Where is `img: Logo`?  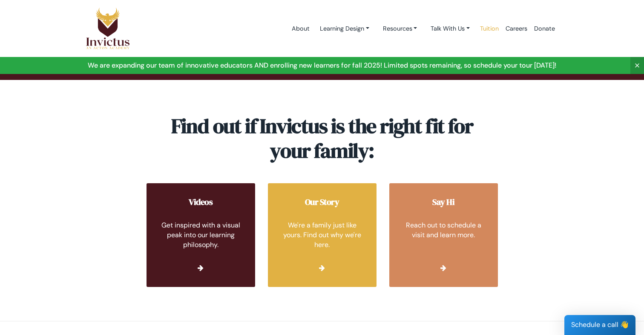
img: Logo is located at coordinates (108, 28).